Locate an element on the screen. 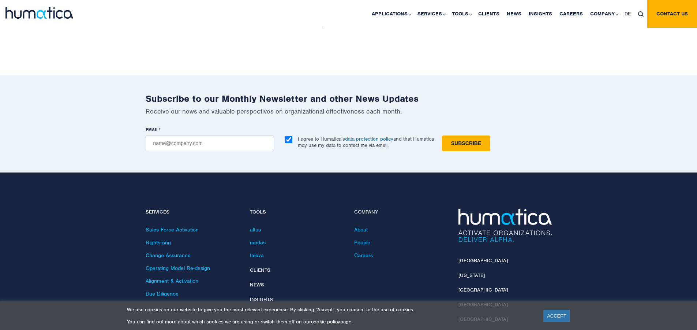  a: Insights is located at coordinates (261, 299).